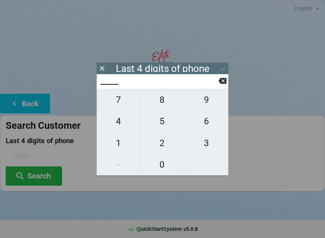  What do you see at coordinates (119, 121) in the screenshot?
I see `button: 4` at bounding box center [119, 121].